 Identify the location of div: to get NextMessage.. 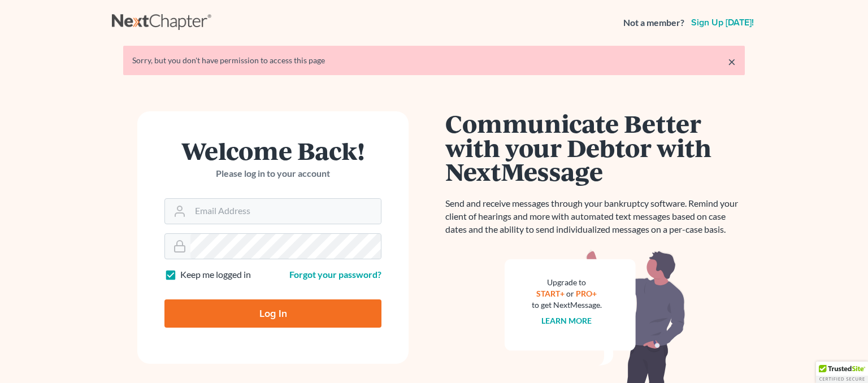
(567, 305).